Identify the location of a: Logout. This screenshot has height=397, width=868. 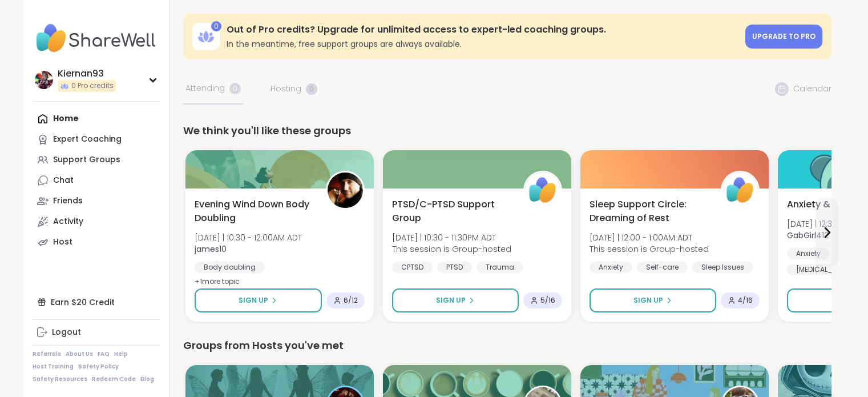
(96, 332).